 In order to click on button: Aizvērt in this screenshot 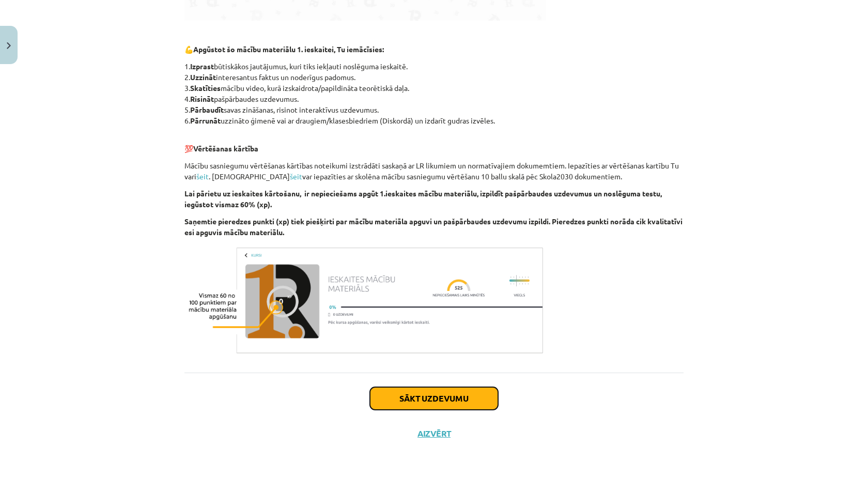, I will do `click(434, 433)`.